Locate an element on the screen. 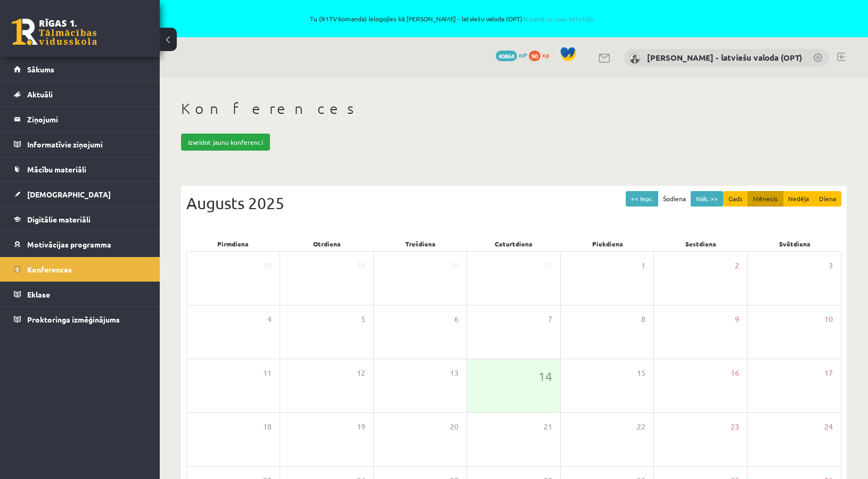 The width and height of the screenshot is (868, 479). a: 90 xp is located at coordinates (542, 55).